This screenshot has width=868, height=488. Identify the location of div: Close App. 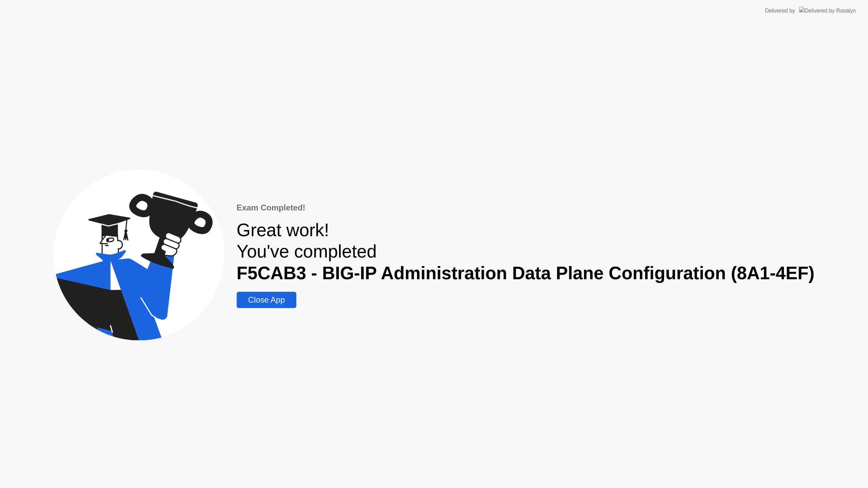
(266, 300).